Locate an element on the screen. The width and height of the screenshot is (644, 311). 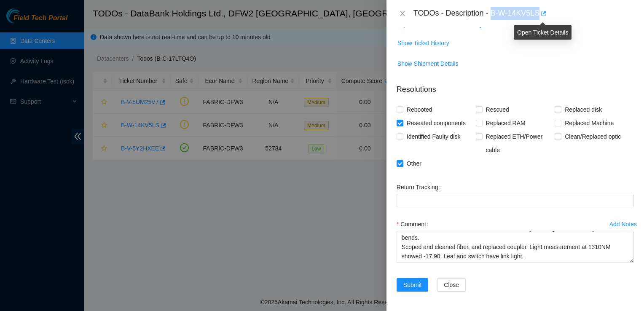
label: Return Tracking is located at coordinates (420, 187).